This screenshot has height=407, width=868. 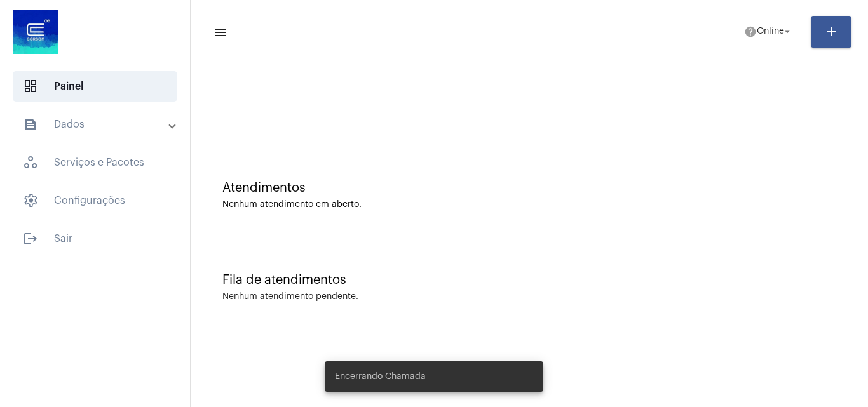 What do you see at coordinates (750, 32) in the screenshot?
I see `mat-icon: help` at bounding box center [750, 32].